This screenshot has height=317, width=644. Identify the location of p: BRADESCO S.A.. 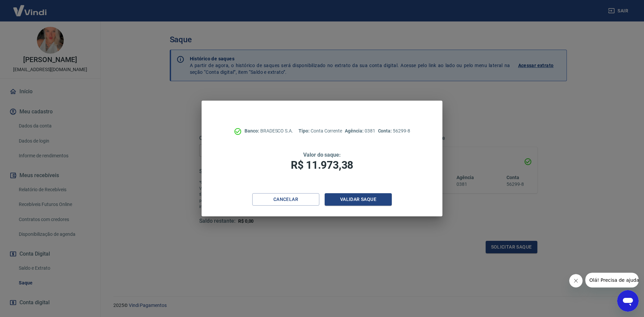
(269, 131).